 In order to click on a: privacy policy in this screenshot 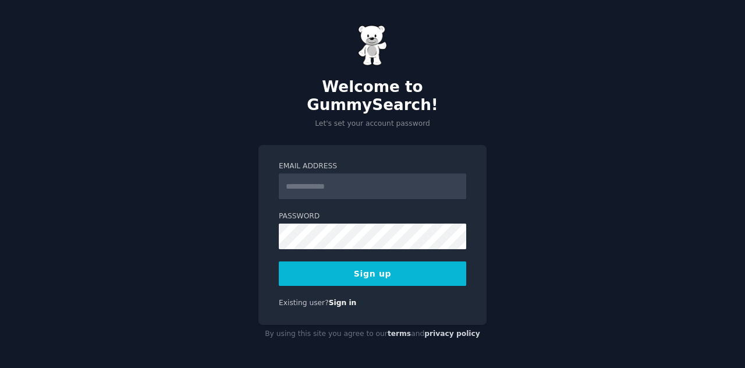, I will do `click(452, 334)`.